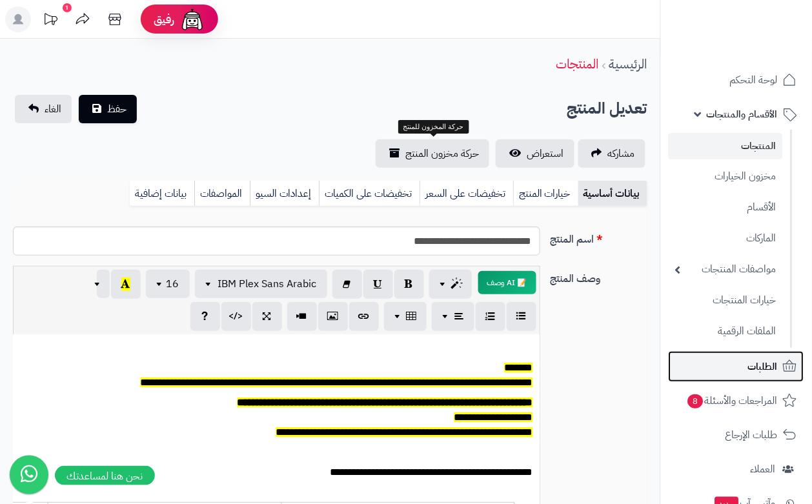 The image size is (812, 504). What do you see at coordinates (546, 194) in the screenshot?
I see `a: خيارات المنتج` at bounding box center [546, 194].